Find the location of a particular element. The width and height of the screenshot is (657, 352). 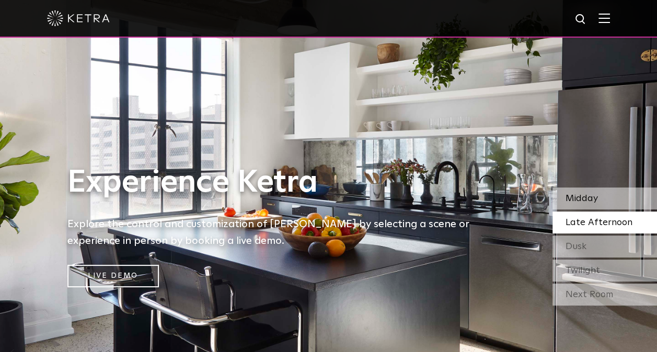

span: Twilight is located at coordinates (583, 271).